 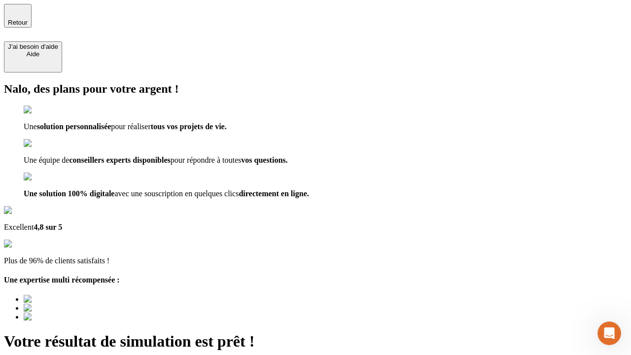 What do you see at coordinates (19, 227) in the screenshot?
I see `span: Excellent` at bounding box center [19, 227].